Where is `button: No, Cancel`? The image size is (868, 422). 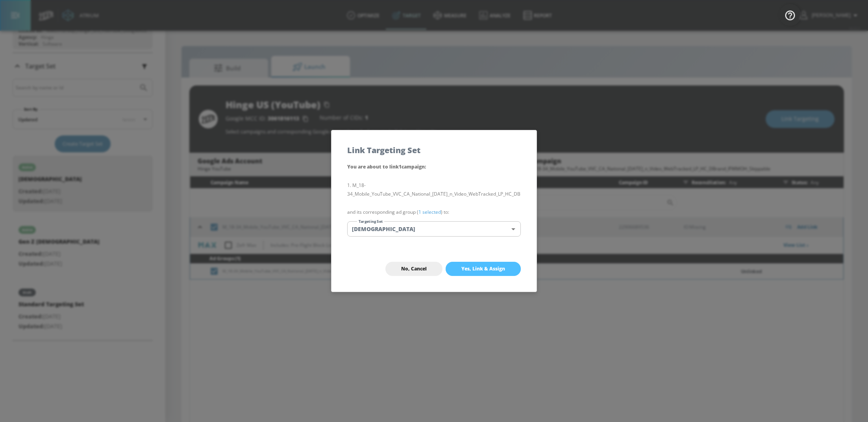
button: No, Cancel is located at coordinates (413, 269).